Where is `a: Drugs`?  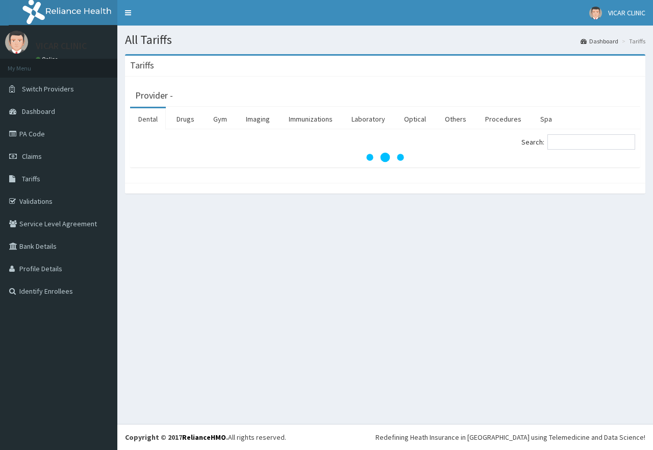
a: Drugs is located at coordinates (185, 119).